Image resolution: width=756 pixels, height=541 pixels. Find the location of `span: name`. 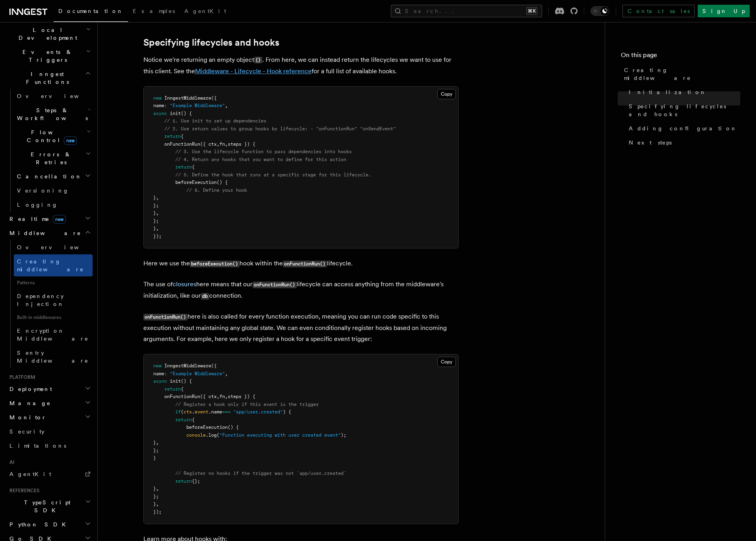

span: name is located at coordinates (159, 374).